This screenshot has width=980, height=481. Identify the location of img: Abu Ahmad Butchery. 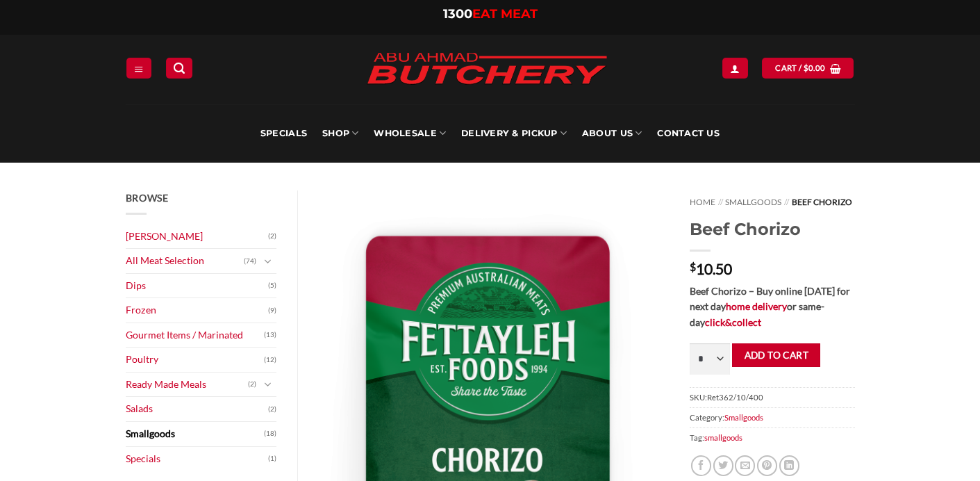
(487, 69).